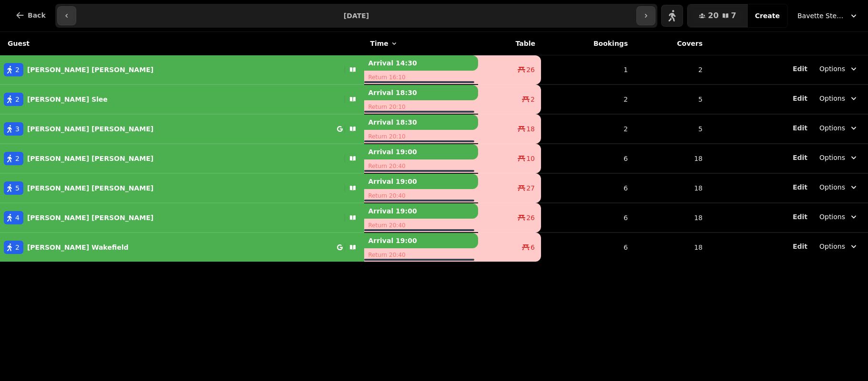 The width and height of the screenshot is (868, 381). I want to click on span: Time, so click(379, 43).